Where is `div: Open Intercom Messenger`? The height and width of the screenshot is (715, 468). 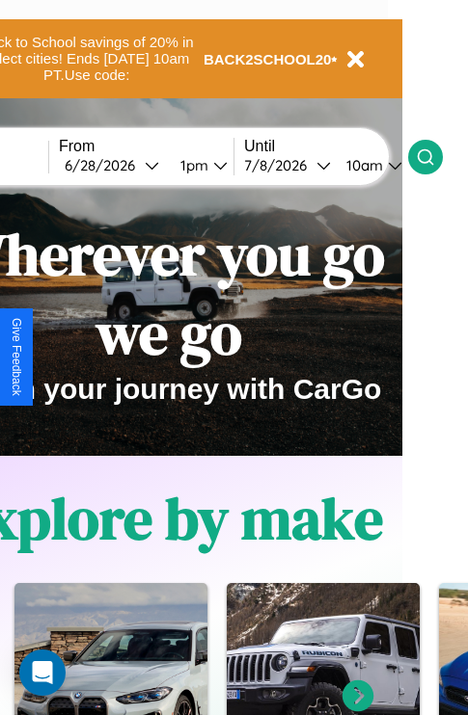 div: Open Intercom Messenger is located at coordinates (42, 673).